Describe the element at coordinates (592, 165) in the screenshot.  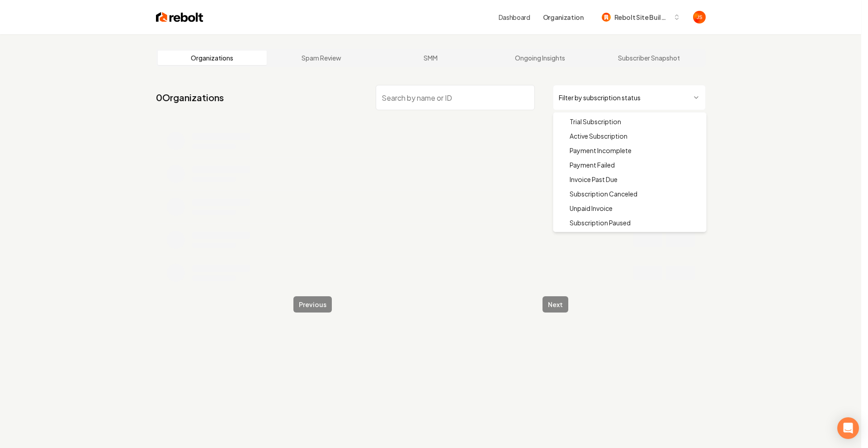
I see `span: Payment Failed` at that location.